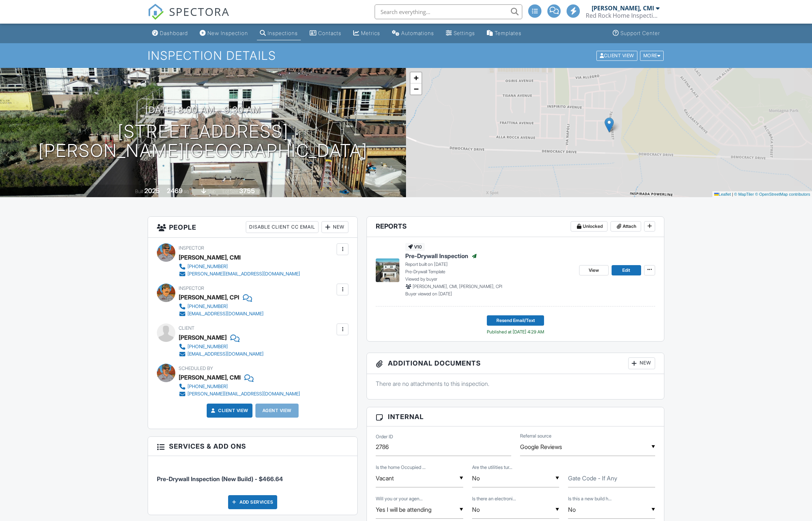  I want to click on li: Service: Pre-Drywall Inspection (New Build), so click(252, 475).